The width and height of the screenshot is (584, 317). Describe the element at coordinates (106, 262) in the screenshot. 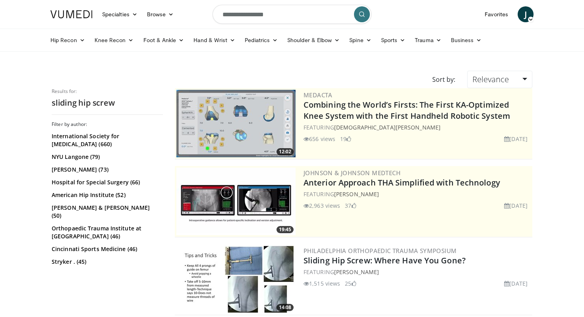

I see `a: Stryker . (45)` at that location.